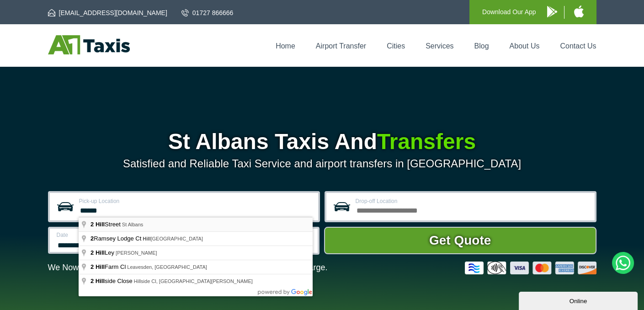 This screenshot has width=644, height=310. What do you see at coordinates (97, 280) in the screenshot?
I see `span: 2 Hill` at bounding box center [97, 280].